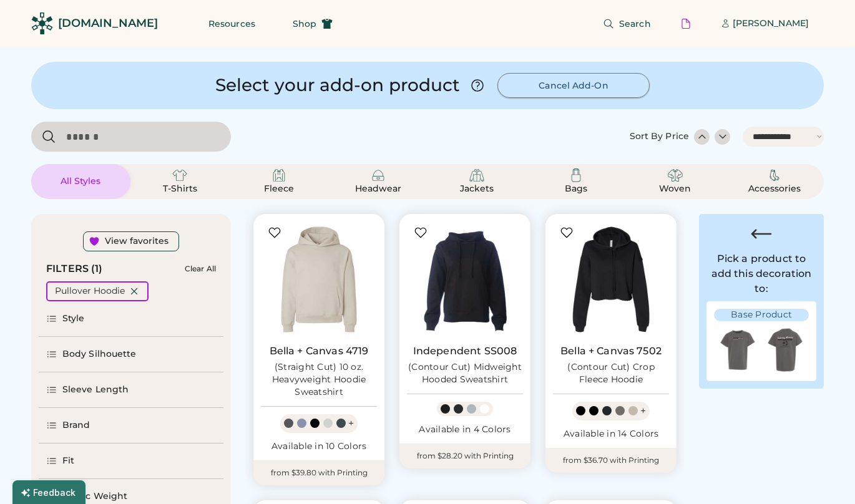 The height and width of the screenshot is (504, 855). I want to click on div: Available in 4 Colors, so click(465, 430).